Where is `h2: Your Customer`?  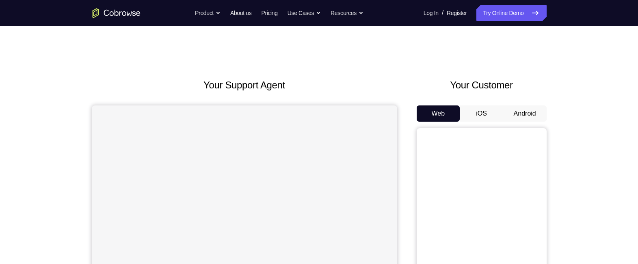 h2: Your Customer is located at coordinates (482, 85).